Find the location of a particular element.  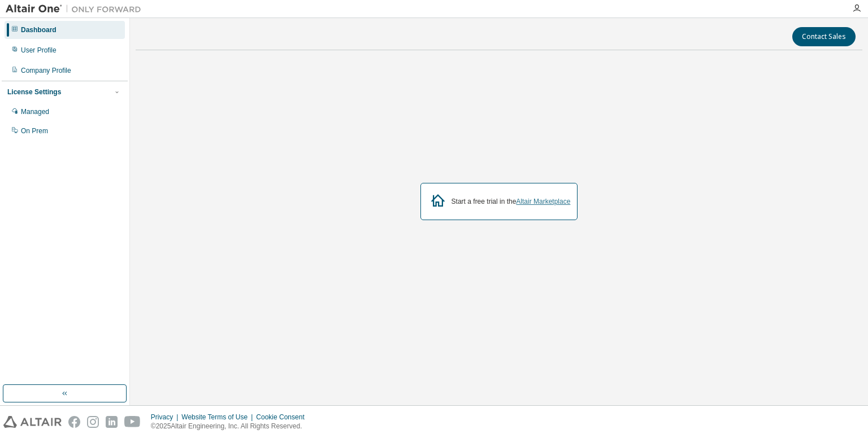

div: License Settings is located at coordinates (34, 92).